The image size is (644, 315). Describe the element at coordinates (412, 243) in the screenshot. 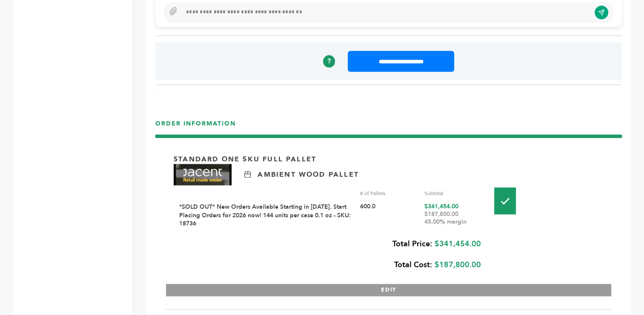

I see `b: Total Price:` at that location.